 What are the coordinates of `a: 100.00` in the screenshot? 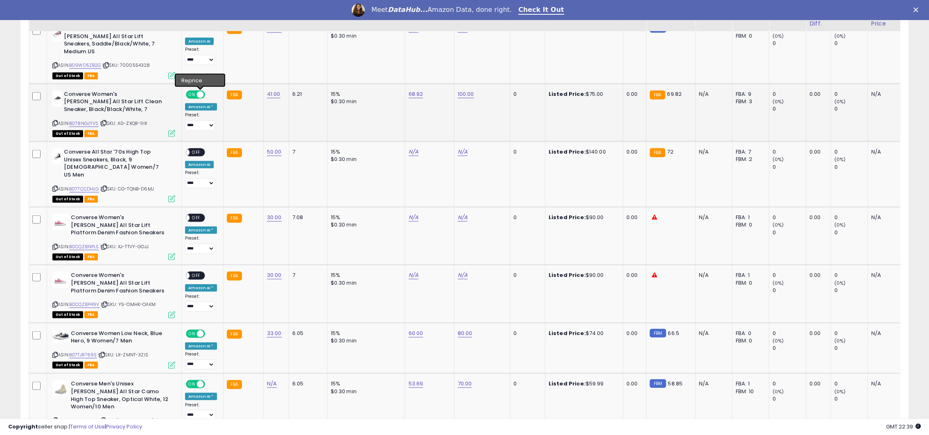 It's located at (466, 94).